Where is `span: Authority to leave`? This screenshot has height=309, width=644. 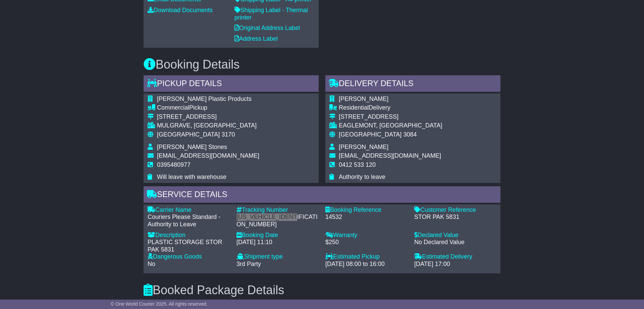
span: Authority to leave is located at coordinates (362, 177).